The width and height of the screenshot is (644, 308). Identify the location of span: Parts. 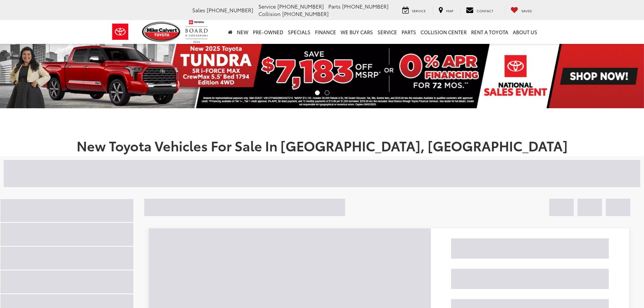
(334, 6).